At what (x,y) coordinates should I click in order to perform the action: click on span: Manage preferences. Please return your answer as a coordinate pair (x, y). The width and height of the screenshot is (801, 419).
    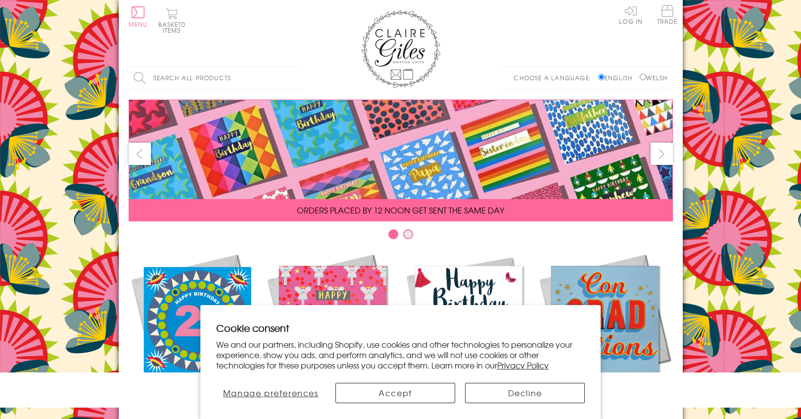
    Looking at the image, I should click on (271, 392).